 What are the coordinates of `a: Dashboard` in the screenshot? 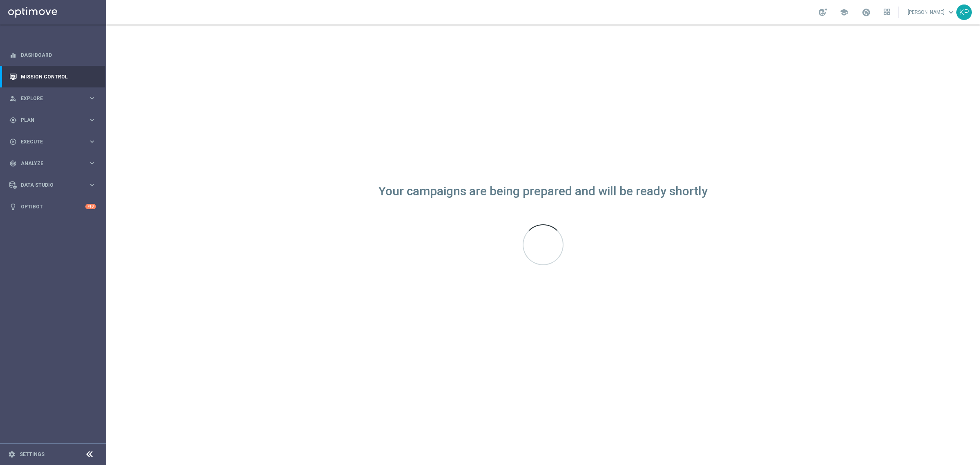 It's located at (59, 54).